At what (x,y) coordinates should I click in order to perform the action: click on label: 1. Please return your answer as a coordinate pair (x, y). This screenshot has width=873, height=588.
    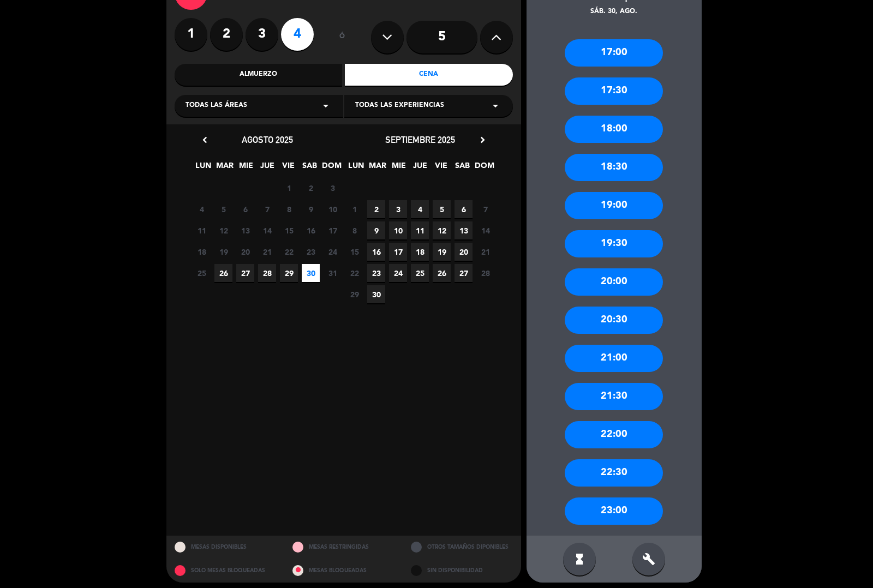
    Looking at the image, I should click on (191, 35).